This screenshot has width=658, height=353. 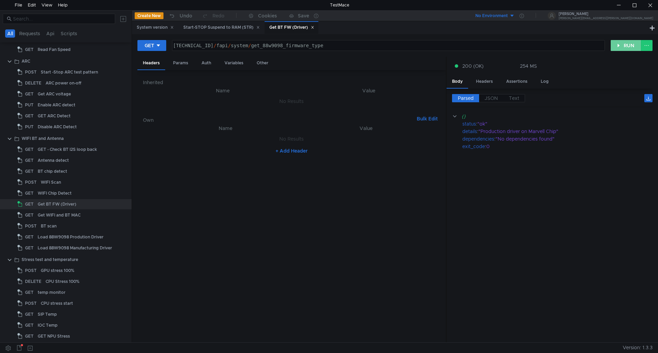 I want to click on div: Stress test and temperature, so click(x=50, y=260).